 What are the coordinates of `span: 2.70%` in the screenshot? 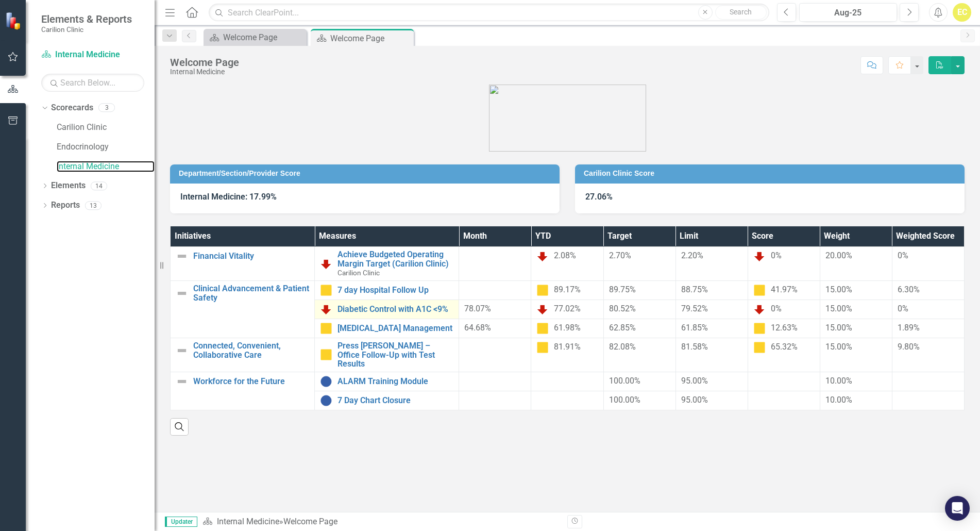 It's located at (619, 255).